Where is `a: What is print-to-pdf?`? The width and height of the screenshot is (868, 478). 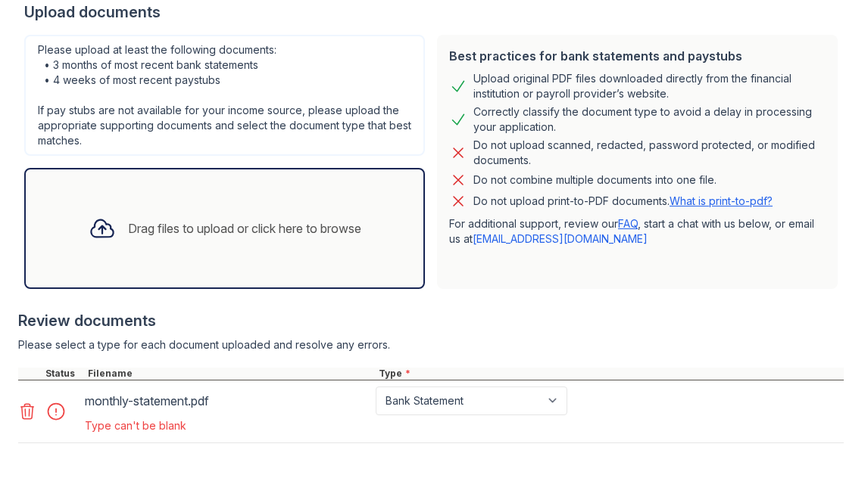
a: What is print-to-pdf? is located at coordinates (721, 201).